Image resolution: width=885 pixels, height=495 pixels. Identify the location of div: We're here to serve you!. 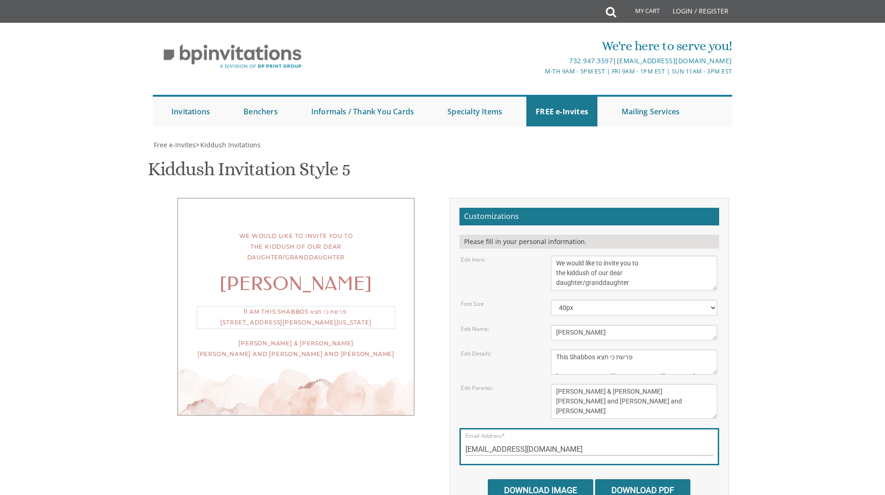
(540, 46).